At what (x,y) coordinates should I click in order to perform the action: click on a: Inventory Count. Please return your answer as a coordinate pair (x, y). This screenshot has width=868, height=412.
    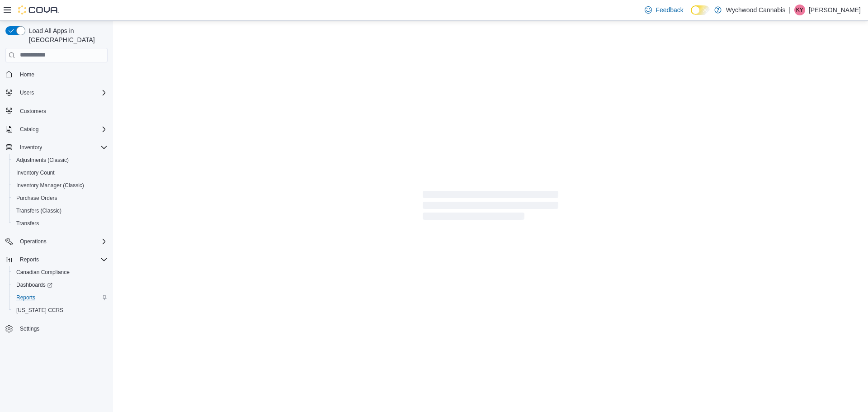
    Looking at the image, I should click on (35, 173).